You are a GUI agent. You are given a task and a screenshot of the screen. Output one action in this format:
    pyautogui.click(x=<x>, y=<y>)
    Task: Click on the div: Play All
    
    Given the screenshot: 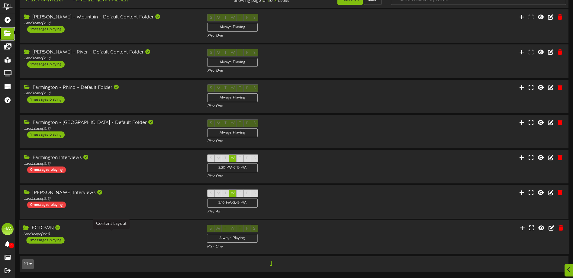 What is the action you would take?
    pyautogui.click(x=294, y=211)
    